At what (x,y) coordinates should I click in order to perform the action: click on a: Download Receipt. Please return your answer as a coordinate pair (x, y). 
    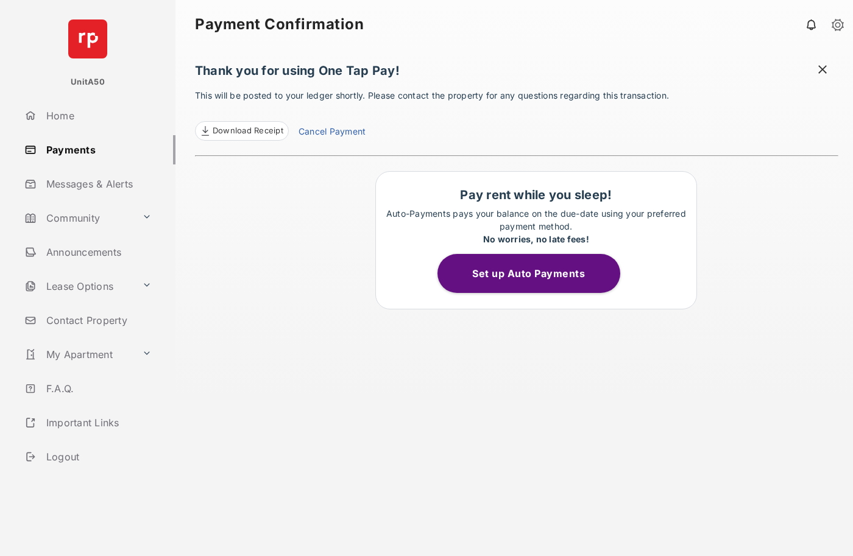
    Looking at the image, I should click on (242, 131).